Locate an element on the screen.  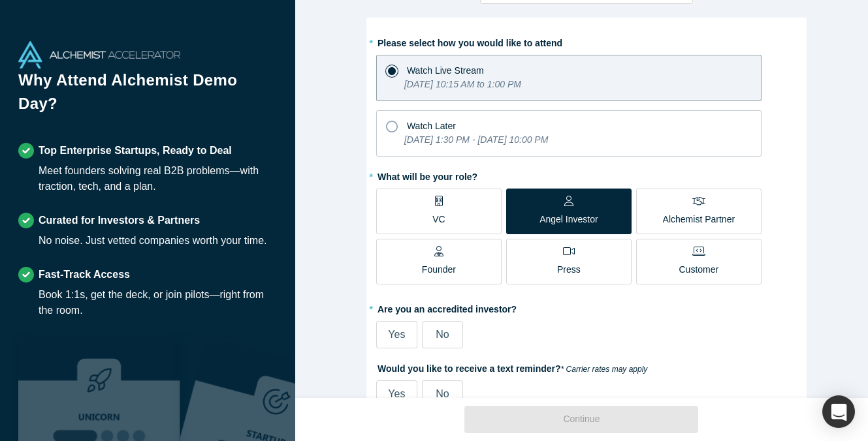
h1: Why Attend Alchemist Demo Day? is located at coordinates (148, 97).